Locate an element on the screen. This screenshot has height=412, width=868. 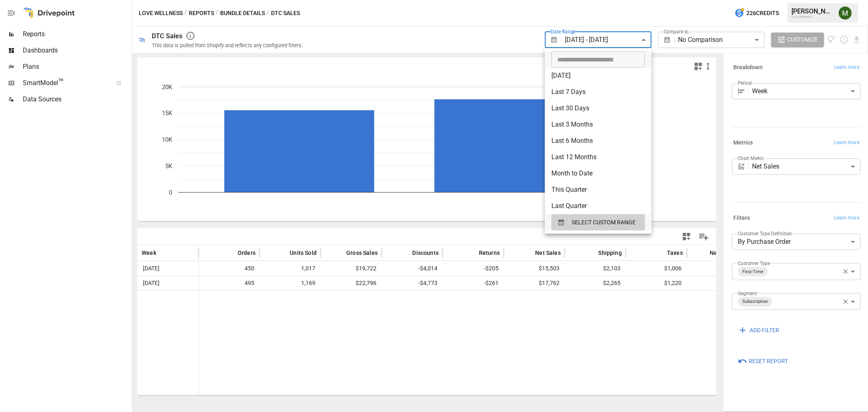
button: SELECT CUSTOM RANGE is located at coordinates (598, 222).